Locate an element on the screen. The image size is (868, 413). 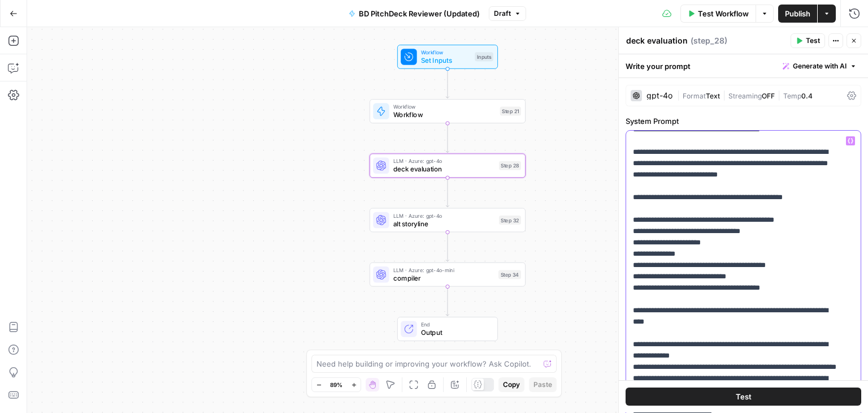
span: alt storyline is located at coordinates (444, 223).